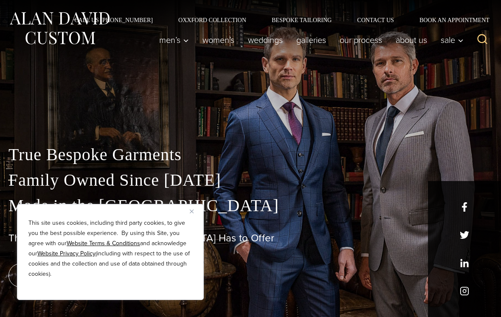 This screenshot has height=317, width=501. Describe the element at coordinates (452, 40) in the screenshot. I see `span: Sale` at that location.